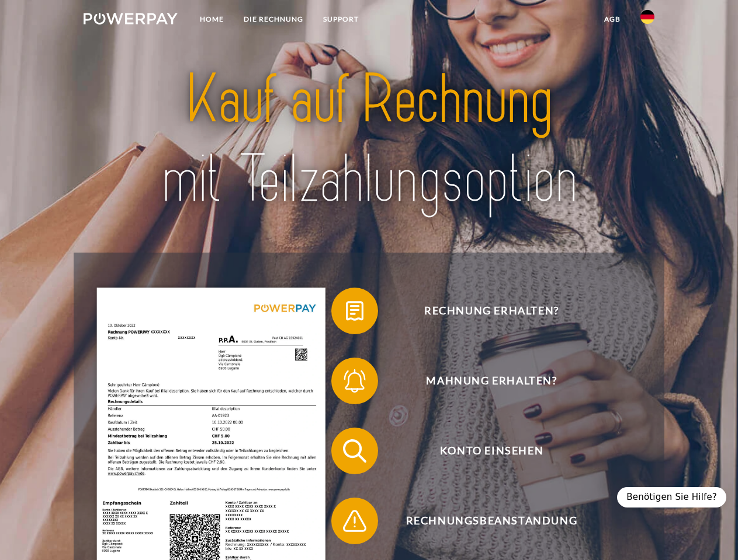 Image resolution: width=738 pixels, height=560 pixels. I want to click on span: Mahnung erhalten?, so click(491, 381).